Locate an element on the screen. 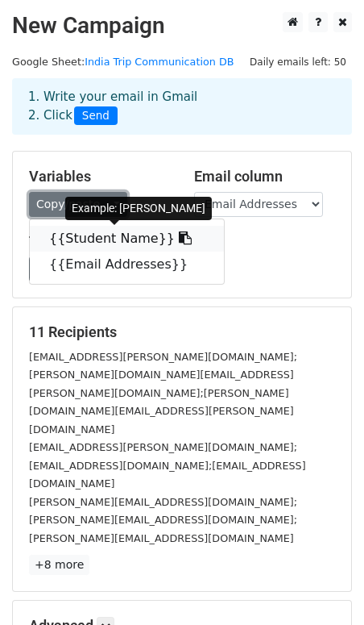 The image size is (364, 625). span: Send is located at coordinates (96, 116).